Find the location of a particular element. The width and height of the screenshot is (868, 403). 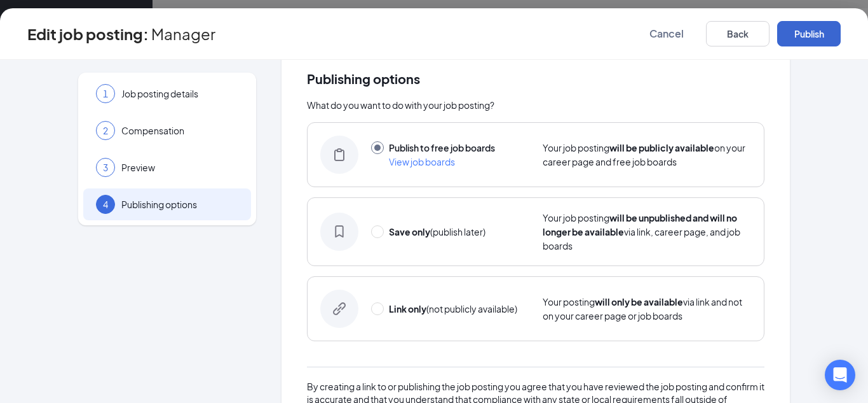

svg: BoardIcon is located at coordinates (340, 154).